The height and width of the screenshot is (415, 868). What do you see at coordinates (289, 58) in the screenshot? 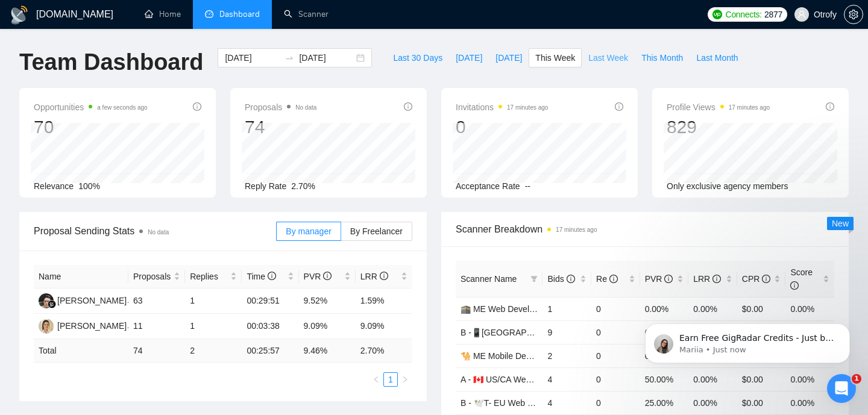
I see `span: to` at bounding box center [289, 58].